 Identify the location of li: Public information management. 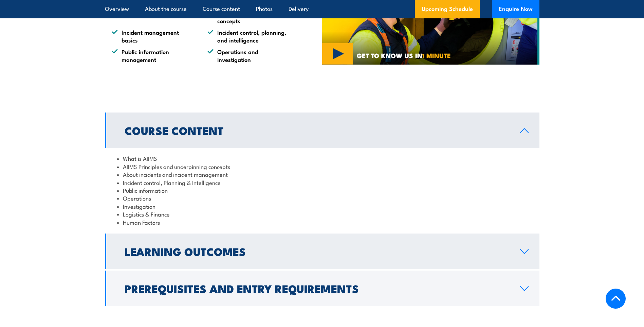
(154, 56).